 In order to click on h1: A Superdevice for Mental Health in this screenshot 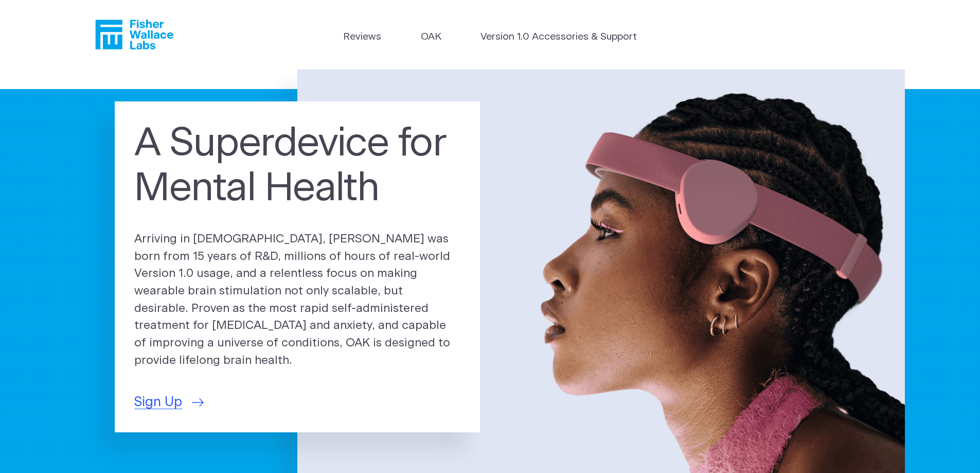, I will do `click(297, 167)`.